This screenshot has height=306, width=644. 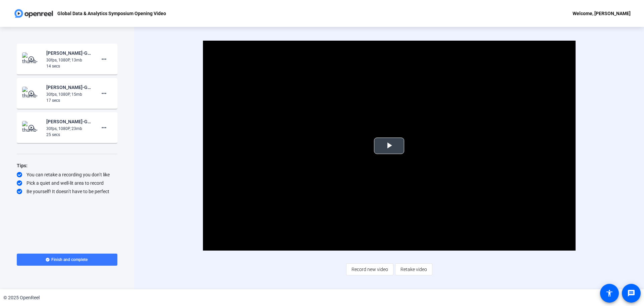 What do you see at coordinates (67, 166) in the screenshot?
I see `div: Tips:` at bounding box center [67, 166].